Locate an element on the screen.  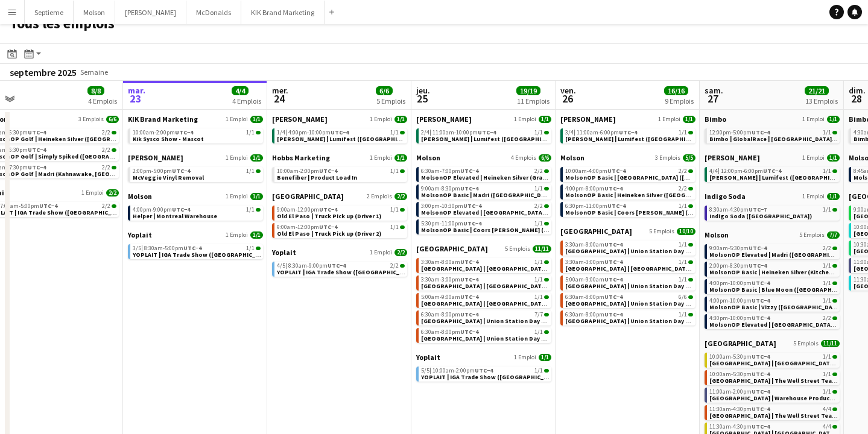
span: MolsonOP Elevated | Heineken Silver (Gravenhurst, ON) is located at coordinates (528, 177).